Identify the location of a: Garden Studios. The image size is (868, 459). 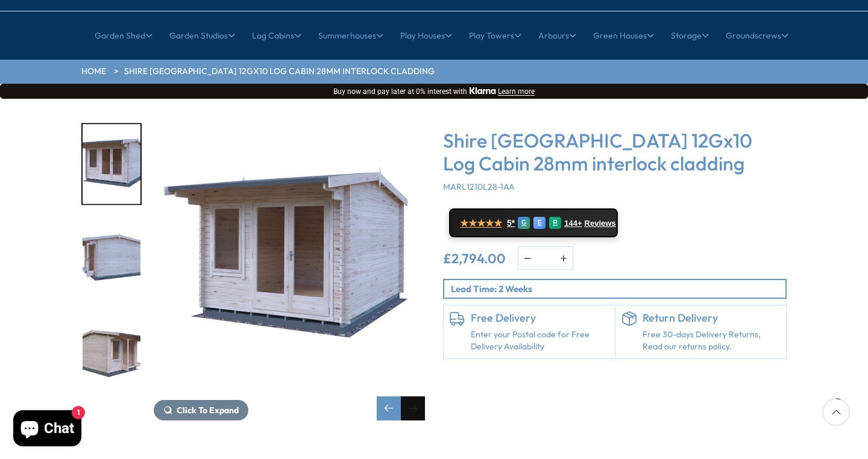
(202, 36).